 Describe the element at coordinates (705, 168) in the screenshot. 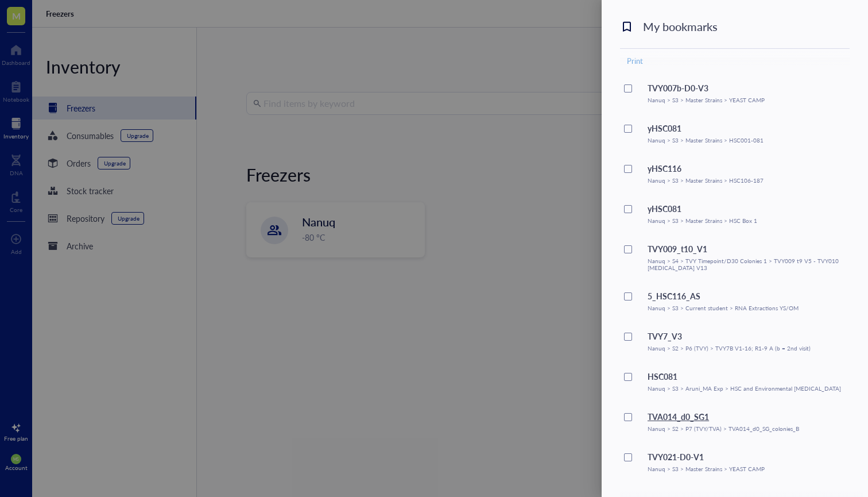

I see `div: yHSC116` at that location.